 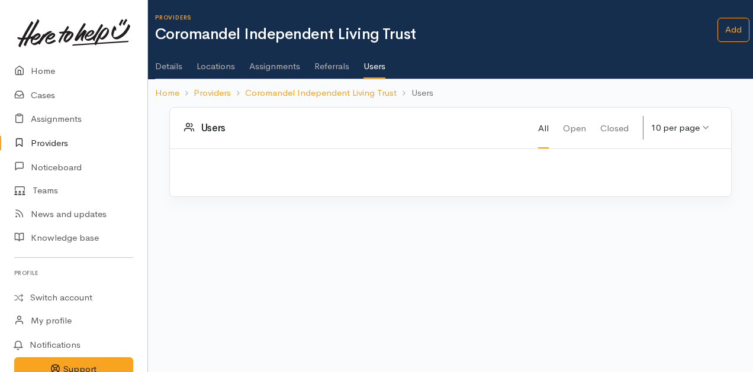 I want to click on a: Closed, so click(x=614, y=128).